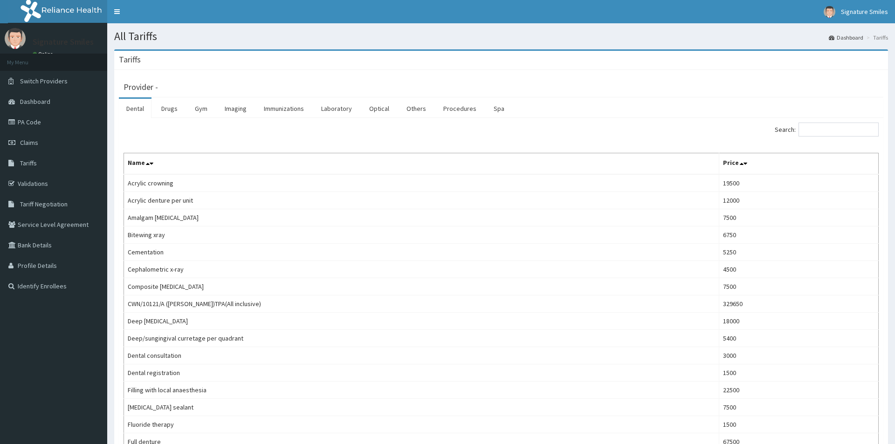  What do you see at coordinates (799, 338) in the screenshot?
I see `td: 5400` at bounding box center [799, 338].